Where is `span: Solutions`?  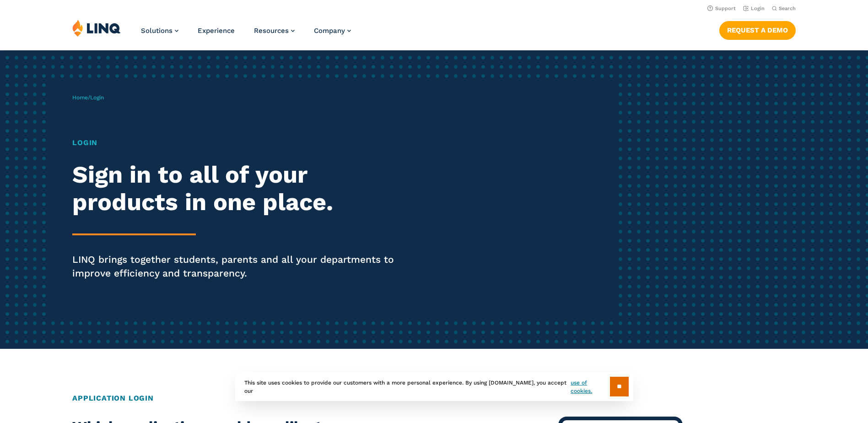 span: Solutions is located at coordinates (156, 31).